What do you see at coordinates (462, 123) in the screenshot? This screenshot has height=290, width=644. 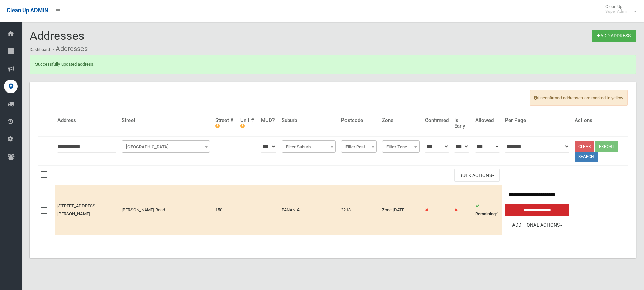 I see `h4: Is Early` at bounding box center [462, 123].